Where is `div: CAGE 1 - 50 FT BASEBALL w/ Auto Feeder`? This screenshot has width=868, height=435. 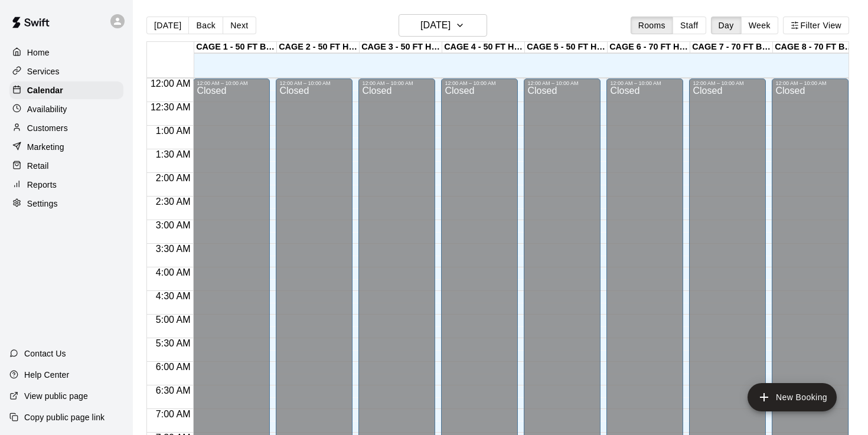
div: CAGE 1 - 50 FT BASEBALL w/ Auto Feeder is located at coordinates (236, 47).